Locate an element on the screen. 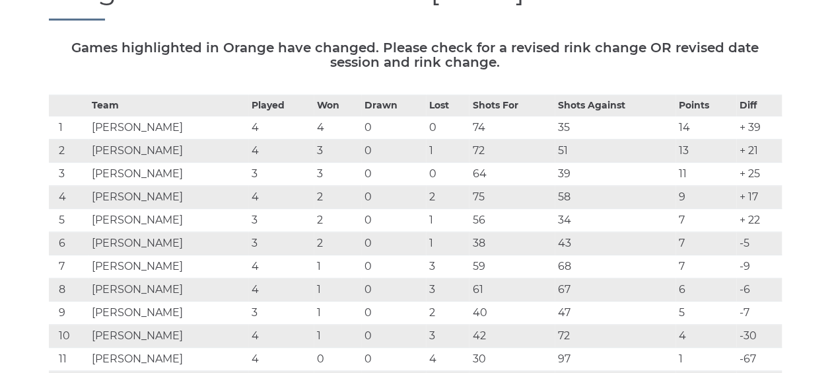 The image size is (830, 373). td: 8 is located at coordinates (69, 289).